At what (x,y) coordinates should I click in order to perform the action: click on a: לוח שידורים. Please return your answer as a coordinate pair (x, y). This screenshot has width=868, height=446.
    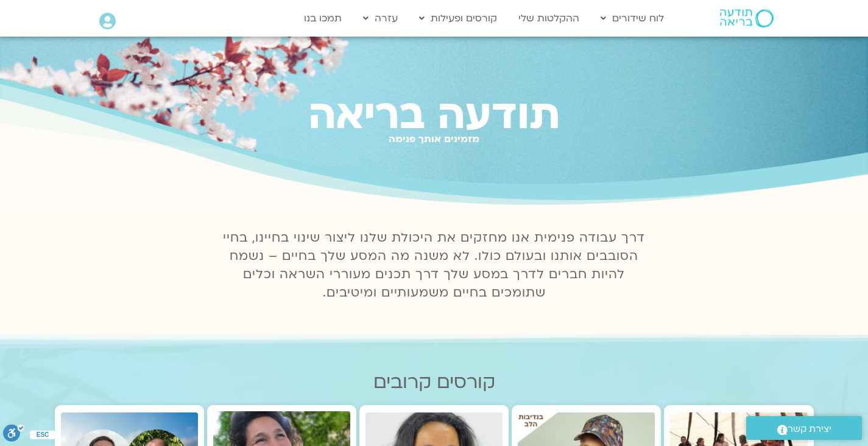
    Looking at the image, I should click on (632, 18).